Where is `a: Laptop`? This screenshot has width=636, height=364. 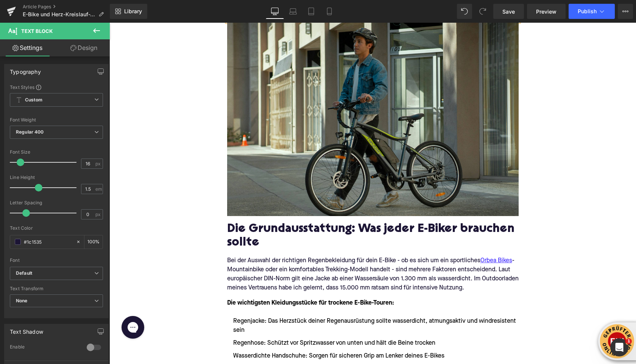
a: Laptop is located at coordinates (293, 11).